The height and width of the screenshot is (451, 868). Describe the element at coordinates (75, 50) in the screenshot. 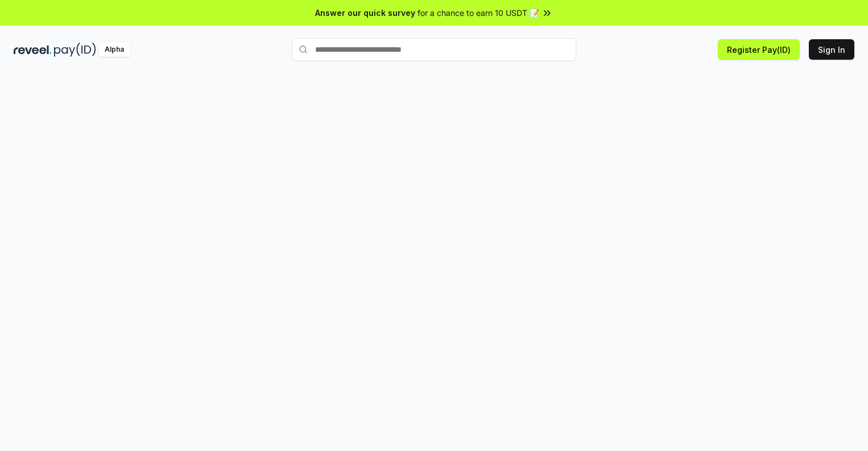

I see `img: pay_id` at that location.